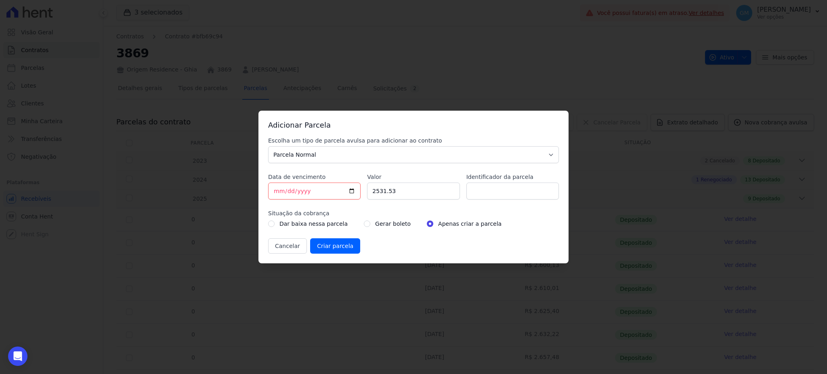 The image size is (827, 374). I want to click on div: Open Intercom Messenger, so click(18, 356).